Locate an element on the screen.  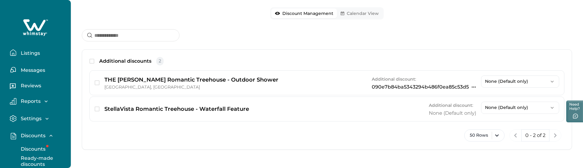
button: Reports is located at coordinates (38, 102).